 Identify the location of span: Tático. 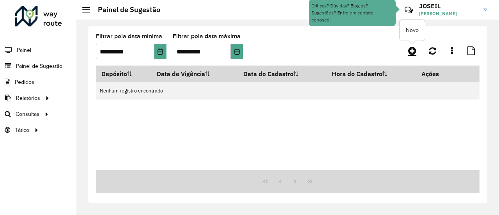
(22, 130).